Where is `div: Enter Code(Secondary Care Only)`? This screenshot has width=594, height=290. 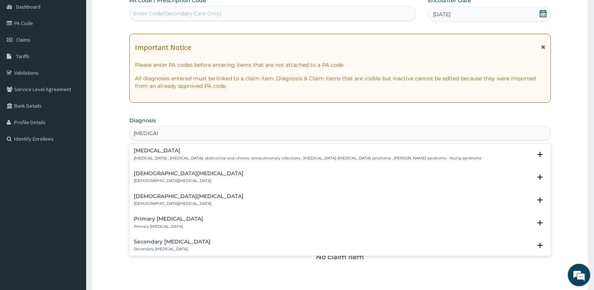 div: Enter Code(Secondary Care Only) is located at coordinates (177, 13).